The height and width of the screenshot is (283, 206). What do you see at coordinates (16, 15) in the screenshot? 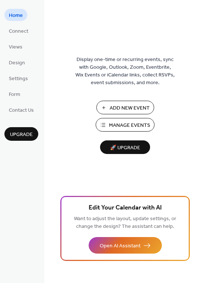
I see `span: Home` at bounding box center [16, 15].